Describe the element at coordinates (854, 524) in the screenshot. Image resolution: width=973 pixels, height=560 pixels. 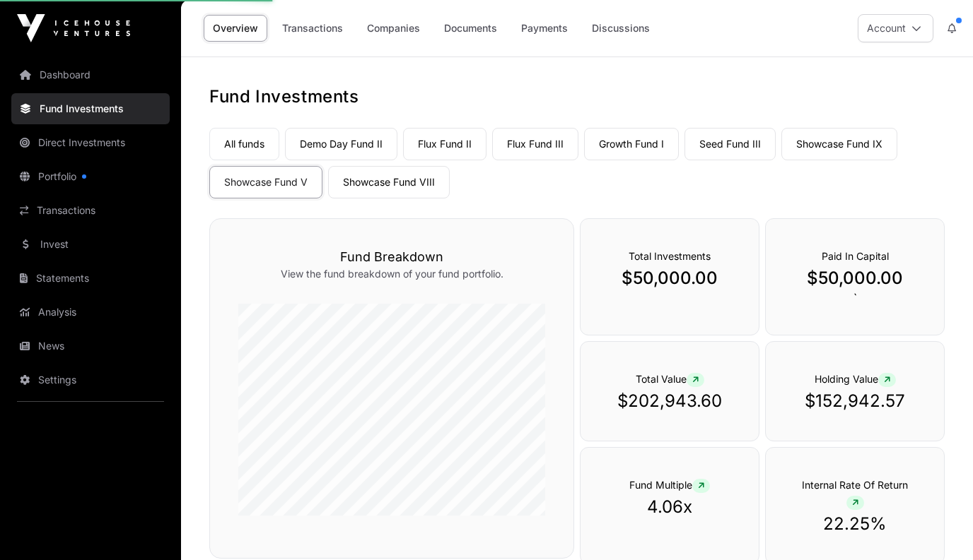
I see `p: 22.25%` at that location.